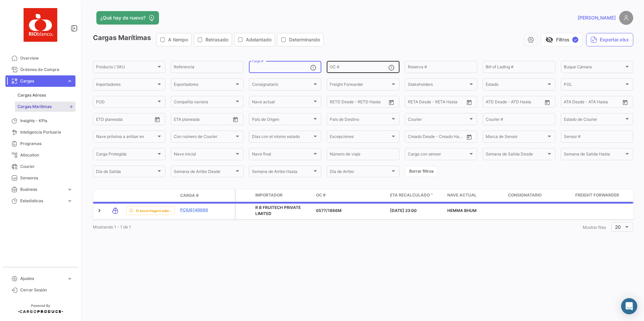  Describe the element at coordinates (204, 138) in the screenshot. I see `span: Con número de Courier` at that location.